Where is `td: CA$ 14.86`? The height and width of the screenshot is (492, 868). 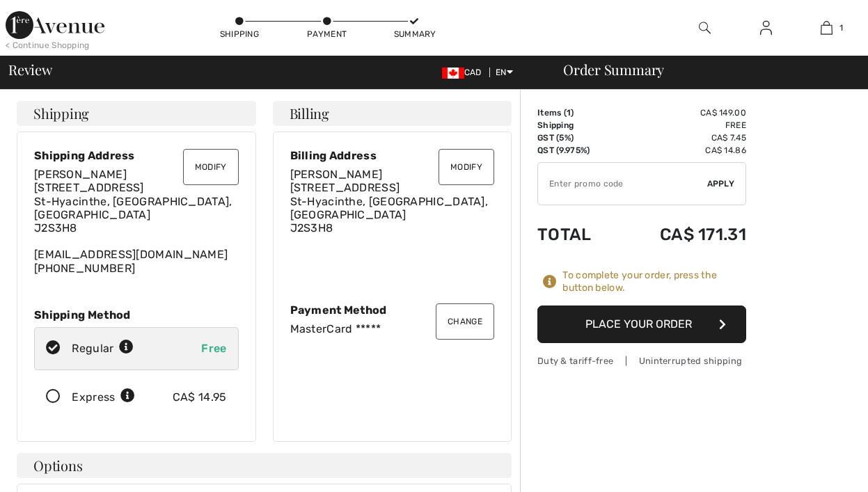 td: CA$ 14.86 is located at coordinates (681, 150).